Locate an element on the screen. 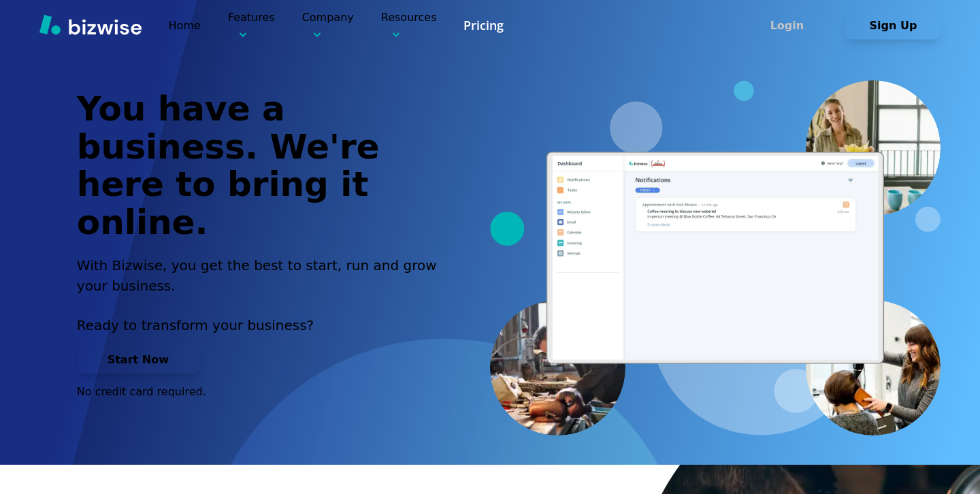 Image resolution: width=980 pixels, height=494 pixels. button: Start Now is located at coordinates (138, 359).